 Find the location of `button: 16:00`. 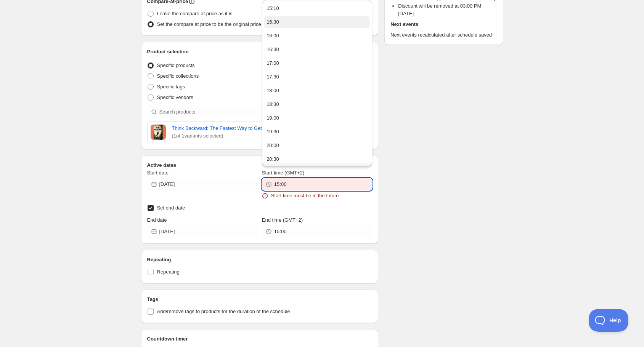

button: 16:00 is located at coordinates (317, 36).